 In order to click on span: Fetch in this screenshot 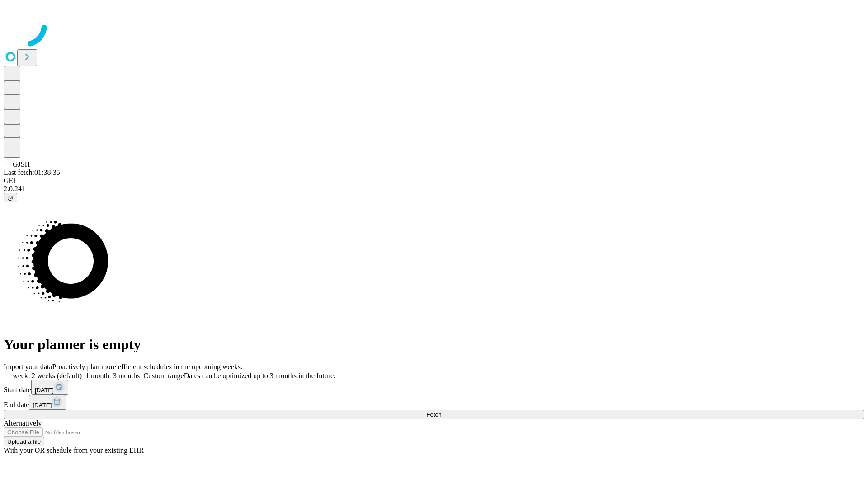, I will do `click(433, 414)`.